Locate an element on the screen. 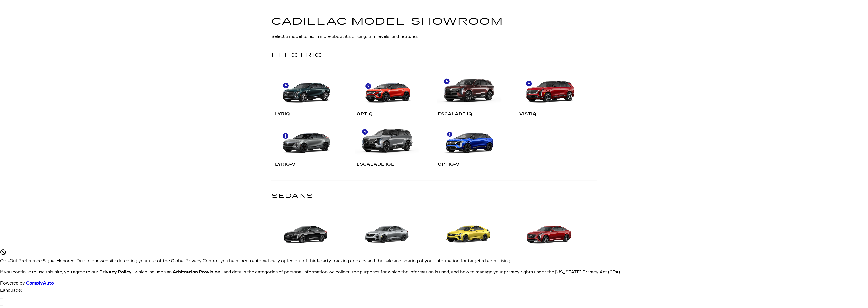 This screenshot has width=868, height=308. h3: Sedans is located at coordinates (434, 196).